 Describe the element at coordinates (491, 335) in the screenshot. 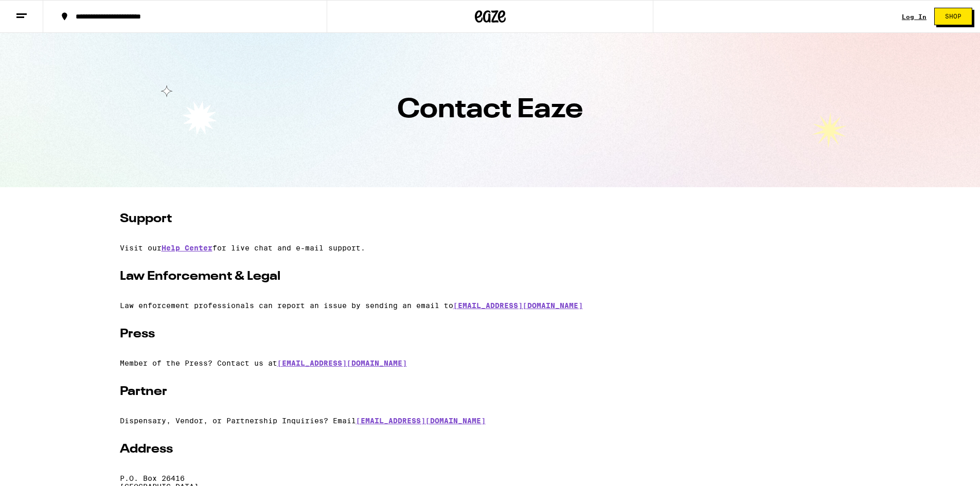

I see `h2: Press` at that location.